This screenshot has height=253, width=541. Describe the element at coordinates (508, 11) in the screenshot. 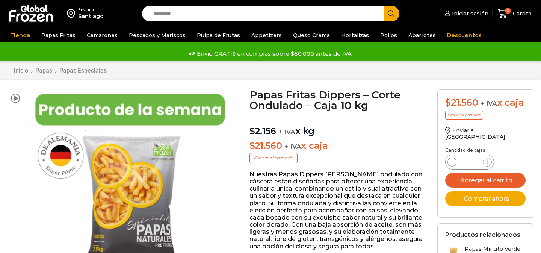

I see `span: 0` at that location.